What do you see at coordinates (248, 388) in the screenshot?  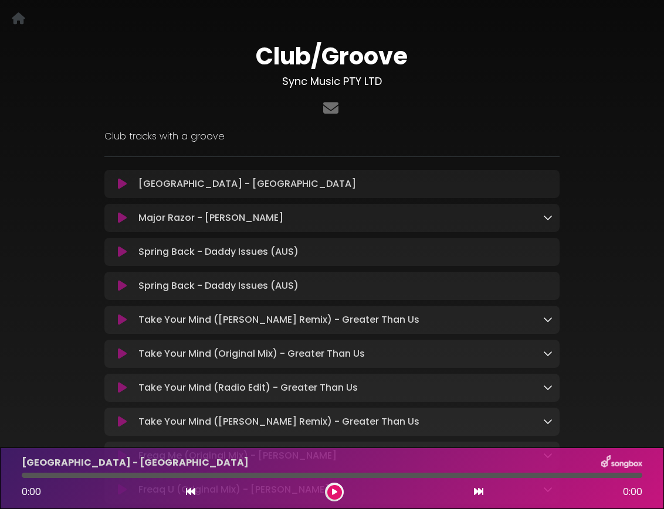 I see `p: Take Your Mind (Radio Edit) - Greater Than Us` at bounding box center [248, 388].